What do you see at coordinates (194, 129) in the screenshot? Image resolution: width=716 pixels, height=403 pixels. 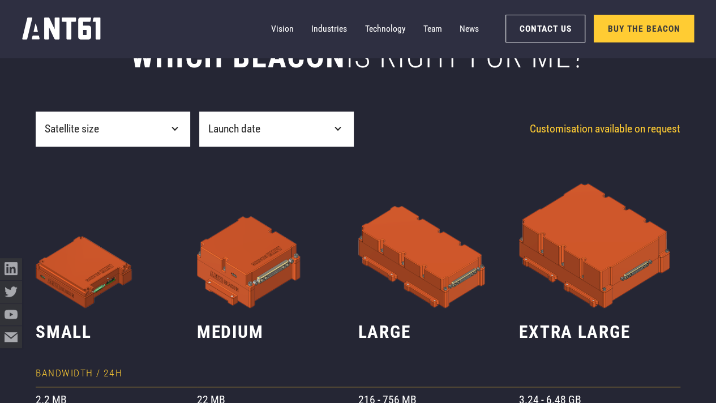 I see `form: Satellite size filter` at bounding box center [194, 129].